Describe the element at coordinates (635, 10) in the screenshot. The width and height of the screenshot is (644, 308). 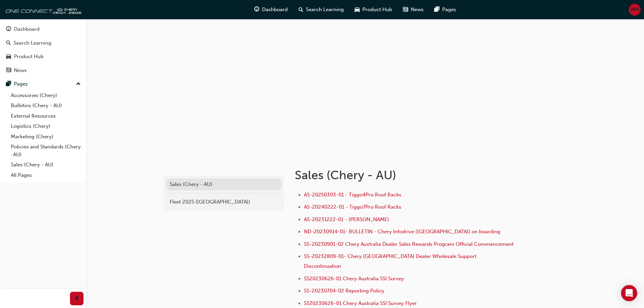
I see `span: MH` at that location.